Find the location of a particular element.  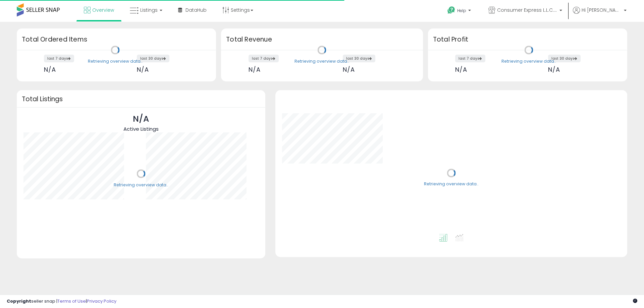

span: DataHub is located at coordinates (196, 10).